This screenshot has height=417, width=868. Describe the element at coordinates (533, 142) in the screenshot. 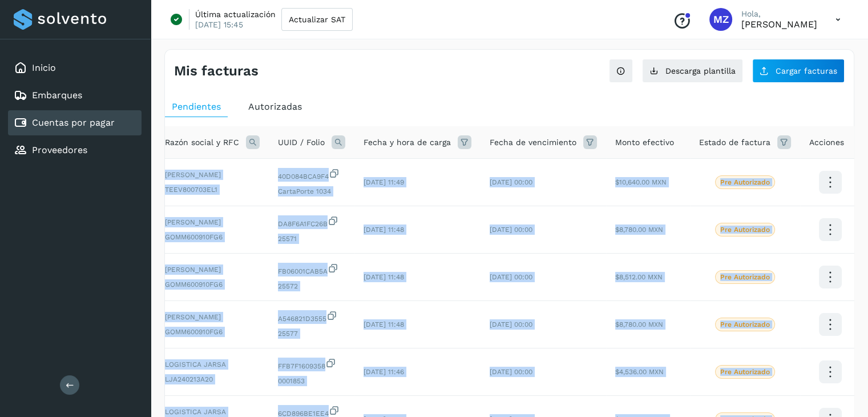

I see `span: Fecha de vencimiento` at that location.